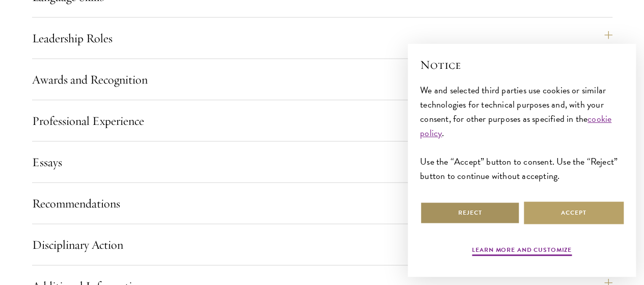  Describe the element at coordinates (522, 65) in the screenshot. I see `h2: Notice` at that location.